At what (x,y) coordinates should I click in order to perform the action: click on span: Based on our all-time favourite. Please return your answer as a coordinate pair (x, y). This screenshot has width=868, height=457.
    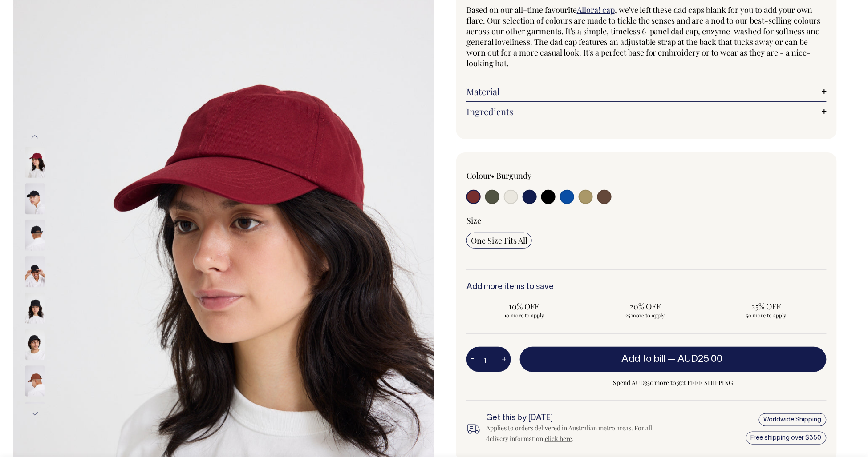
    Looking at the image, I should click on (522, 10).